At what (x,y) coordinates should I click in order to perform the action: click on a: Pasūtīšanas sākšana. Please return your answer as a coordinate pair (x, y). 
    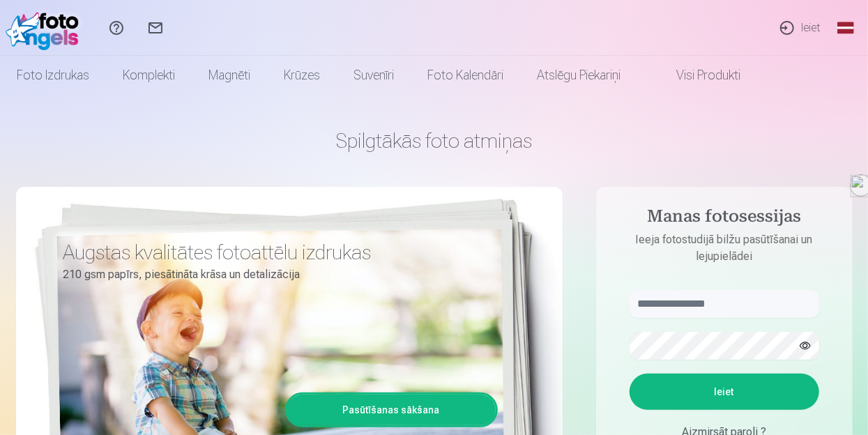
    Looking at the image, I should click on (391, 410).